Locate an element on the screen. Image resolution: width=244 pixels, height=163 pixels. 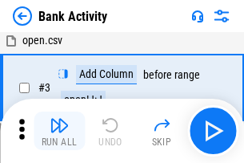
span: # 3 is located at coordinates (44, 87).